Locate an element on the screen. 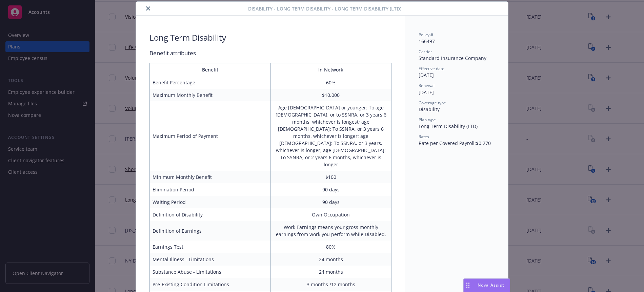  div: Long Term Disability (LTD) is located at coordinates (457, 126).